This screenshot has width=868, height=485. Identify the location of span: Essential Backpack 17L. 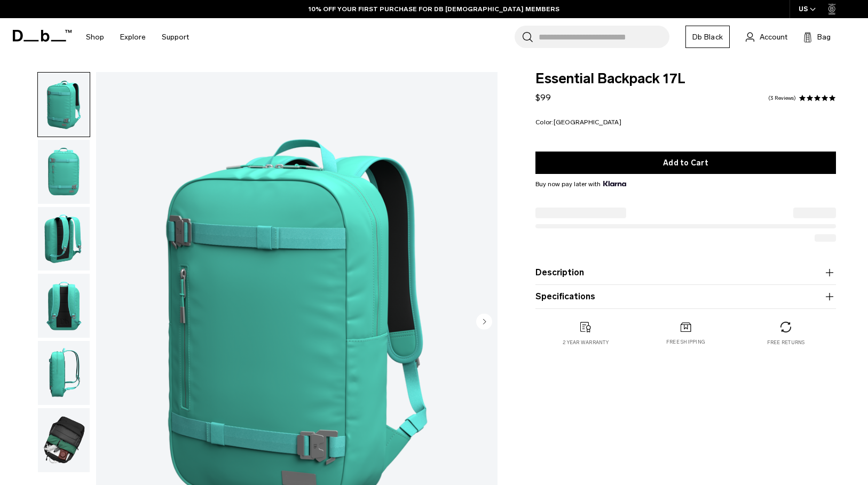
(685, 79).